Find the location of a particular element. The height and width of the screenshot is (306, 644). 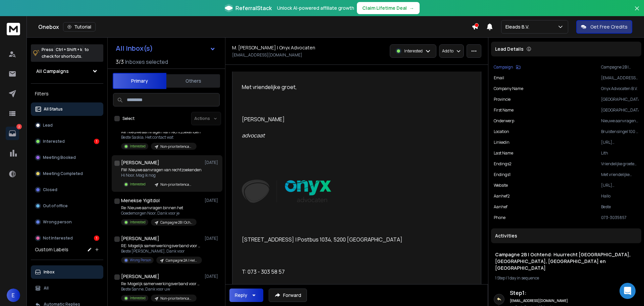

p: Beste Sanne, Dank voor uw is located at coordinates (161, 289).